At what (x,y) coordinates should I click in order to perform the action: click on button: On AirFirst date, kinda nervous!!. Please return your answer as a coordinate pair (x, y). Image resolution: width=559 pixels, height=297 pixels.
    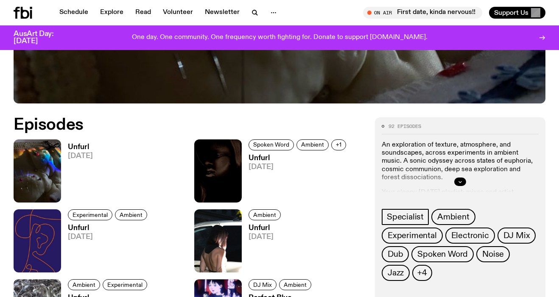
    Looking at the image, I should click on (422, 13).